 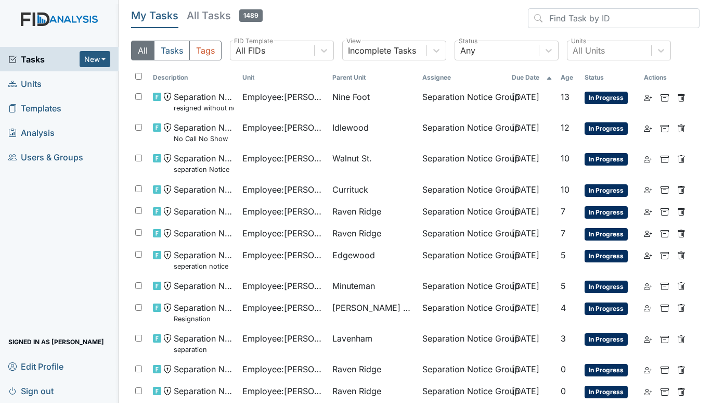 I want to click on span: 1489, so click(x=251, y=16).